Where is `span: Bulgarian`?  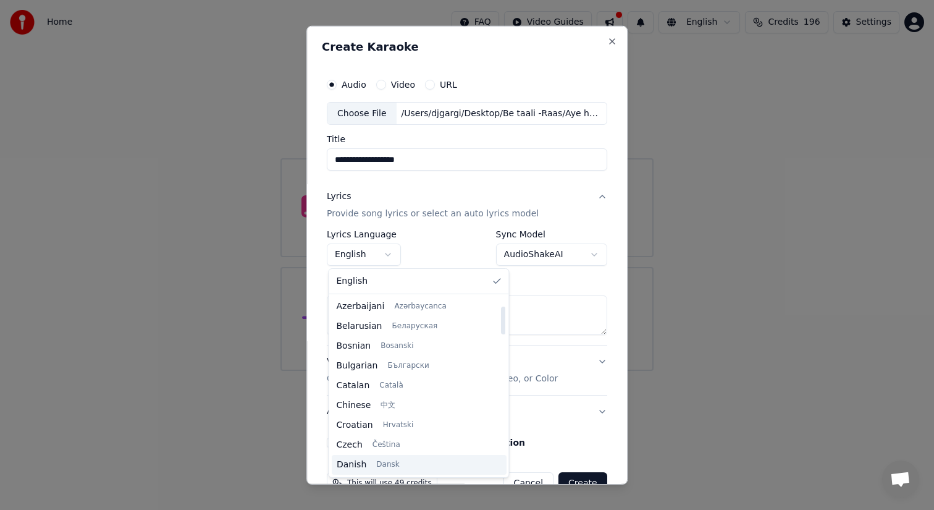
span: Bulgarian is located at coordinates (357, 366).